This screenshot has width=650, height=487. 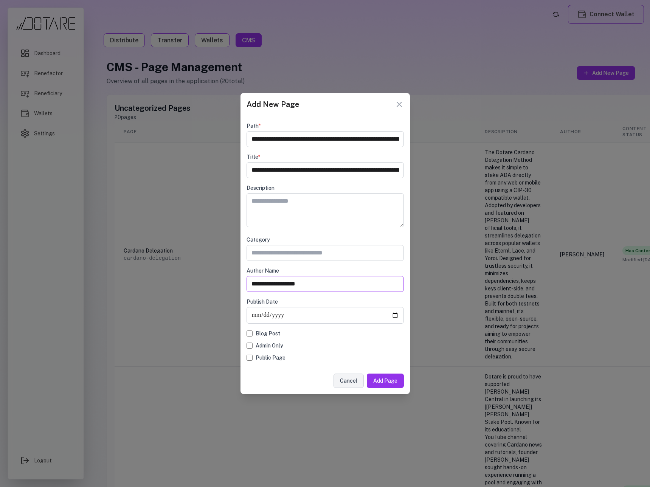 I want to click on label: Path, so click(x=325, y=126).